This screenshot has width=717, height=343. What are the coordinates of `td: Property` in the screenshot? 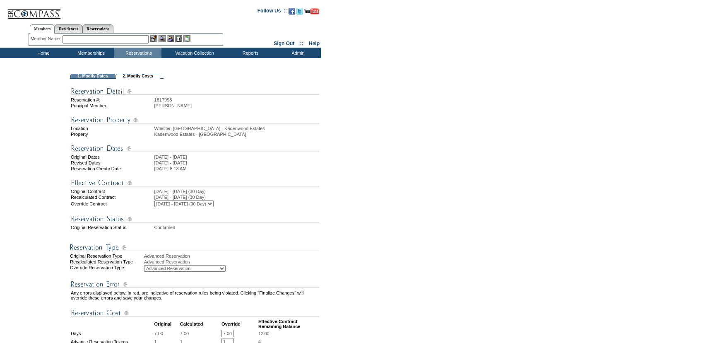 It's located at (112, 134).